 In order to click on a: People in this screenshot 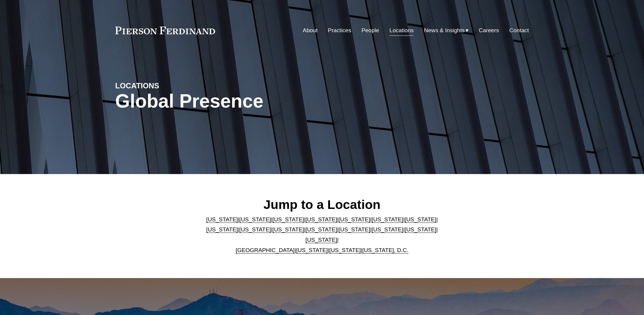, I will do `click(370, 30)`.